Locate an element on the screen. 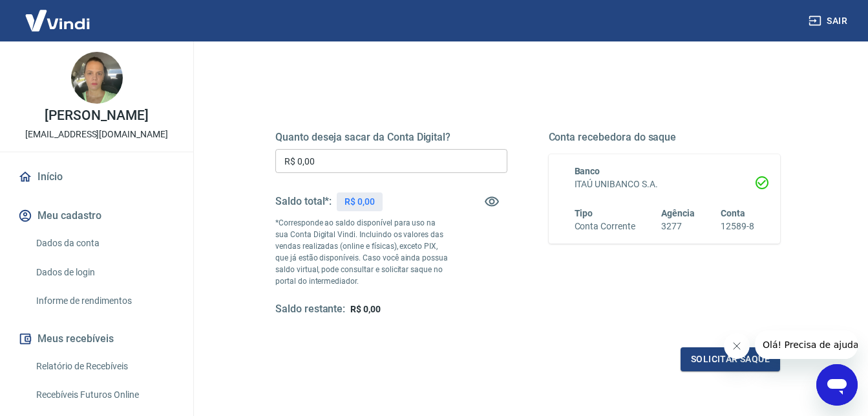 The height and width of the screenshot is (416, 868). span: Banco is located at coordinates (587, 171).